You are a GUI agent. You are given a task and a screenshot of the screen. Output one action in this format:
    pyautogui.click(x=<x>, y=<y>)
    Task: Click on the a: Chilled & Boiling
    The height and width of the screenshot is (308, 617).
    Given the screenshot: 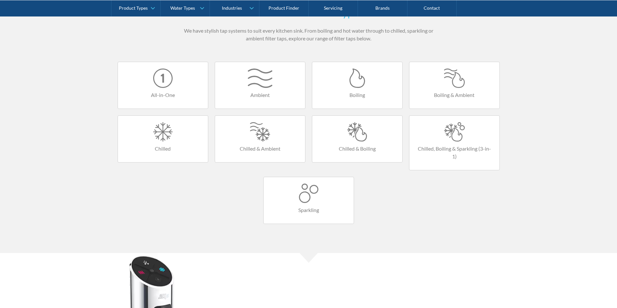 What is the action you would take?
    pyautogui.click(x=357, y=139)
    